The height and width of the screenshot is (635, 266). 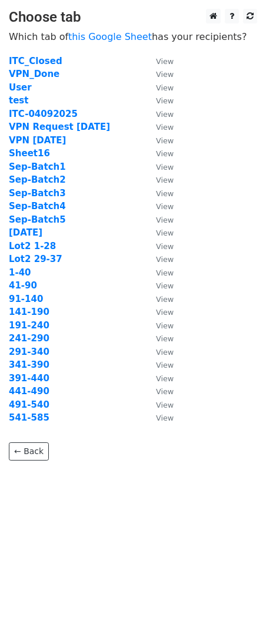 I want to click on strong: Sep-Batch1, so click(x=37, y=167).